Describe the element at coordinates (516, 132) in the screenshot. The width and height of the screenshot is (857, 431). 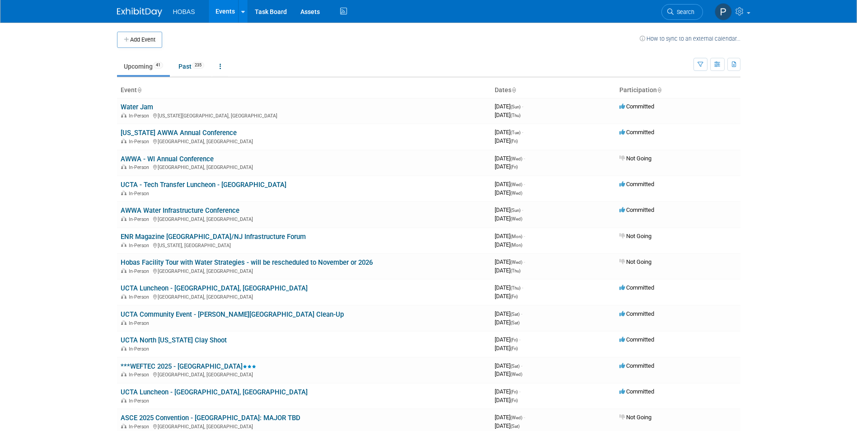
I see `span: (Tue)` at that location.